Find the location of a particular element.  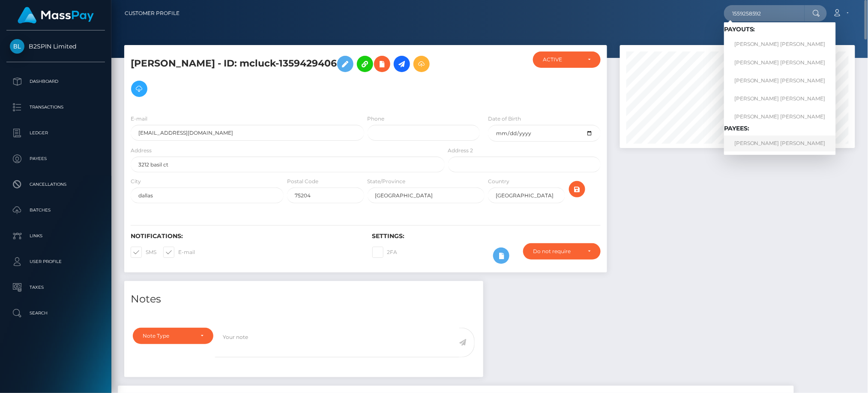

button: Note Type is located at coordinates (173, 336).